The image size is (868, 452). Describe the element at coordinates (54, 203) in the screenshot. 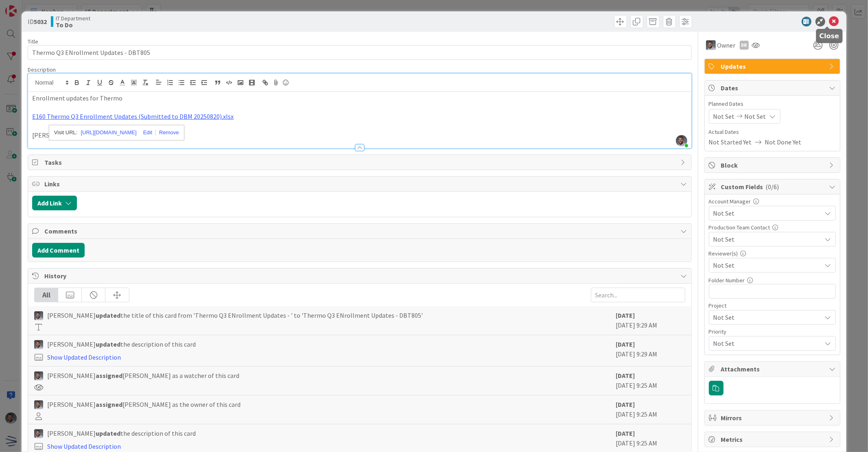

I see `button: Add Link` at that location.